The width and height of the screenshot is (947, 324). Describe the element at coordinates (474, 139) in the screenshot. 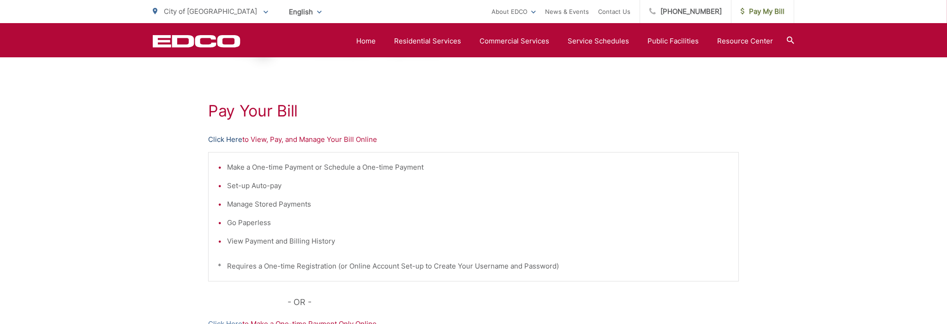

I see `p: to View, Pay, and Manage Your Bill Online` at that location.